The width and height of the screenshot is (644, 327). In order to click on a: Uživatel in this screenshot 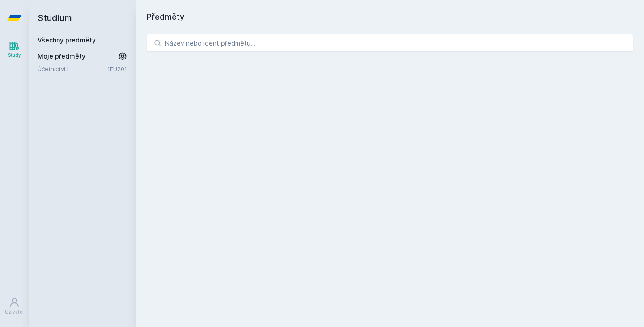, I will do `click(14, 306)`.